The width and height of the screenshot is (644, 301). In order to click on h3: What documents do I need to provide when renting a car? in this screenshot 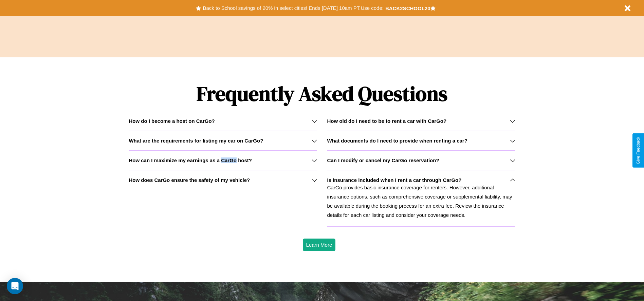, I will do `click(397, 141)`.